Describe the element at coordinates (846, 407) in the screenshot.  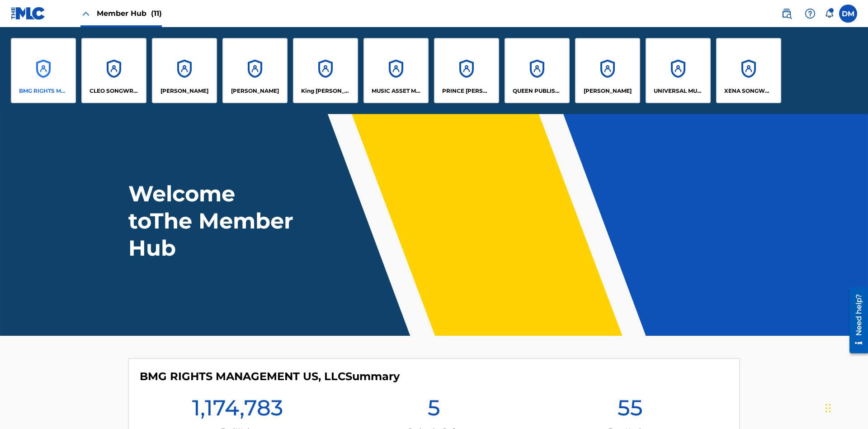
I see `div: Chat Widget` at that location.